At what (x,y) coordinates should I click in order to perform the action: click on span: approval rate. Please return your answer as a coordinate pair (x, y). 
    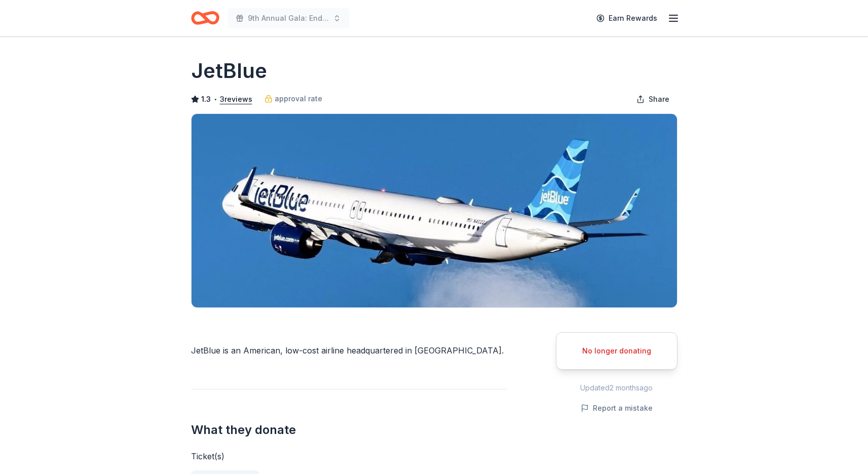
    Looking at the image, I should click on (298, 99).